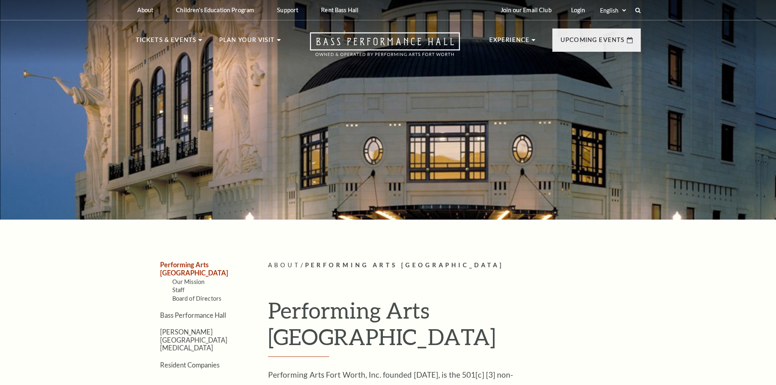 The height and width of the screenshot is (385, 776). Describe the element at coordinates (340, 10) in the screenshot. I see `p: Rent Bass Hall` at that location.